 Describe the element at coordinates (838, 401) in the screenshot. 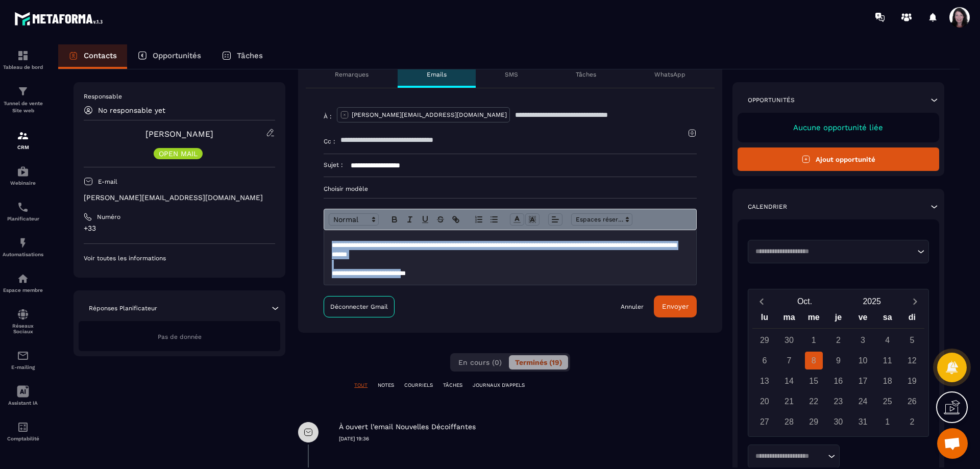

I see `div: 23` at that location.